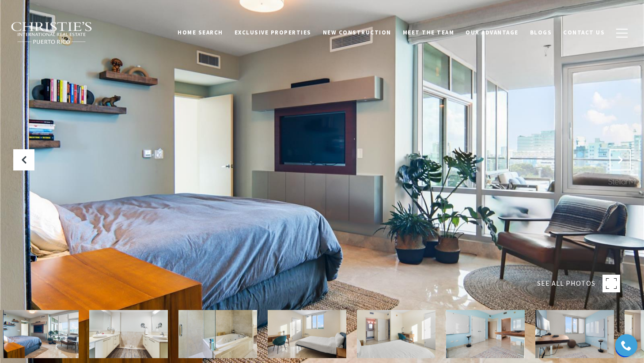  What do you see at coordinates (273, 32) in the screenshot?
I see `span: Exclusive Properties` at bounding box center [273, 32].